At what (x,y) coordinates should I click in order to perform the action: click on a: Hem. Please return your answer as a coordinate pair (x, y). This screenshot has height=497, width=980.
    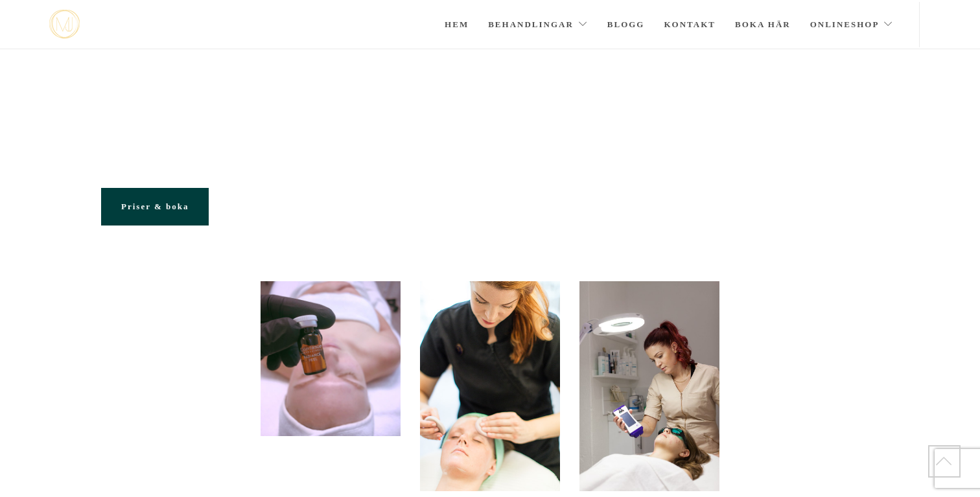
    Looking at the image, I should click on (456, 25).